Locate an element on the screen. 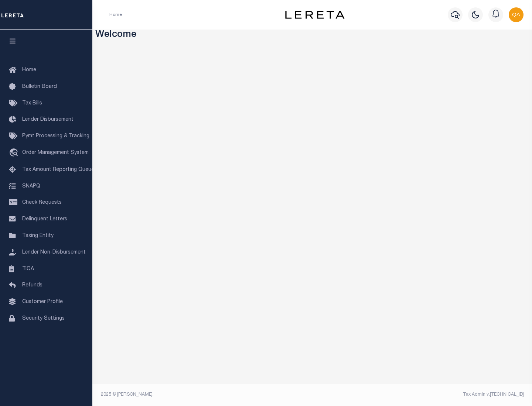  span: Tax Bills is located at coordinates (32, 104).